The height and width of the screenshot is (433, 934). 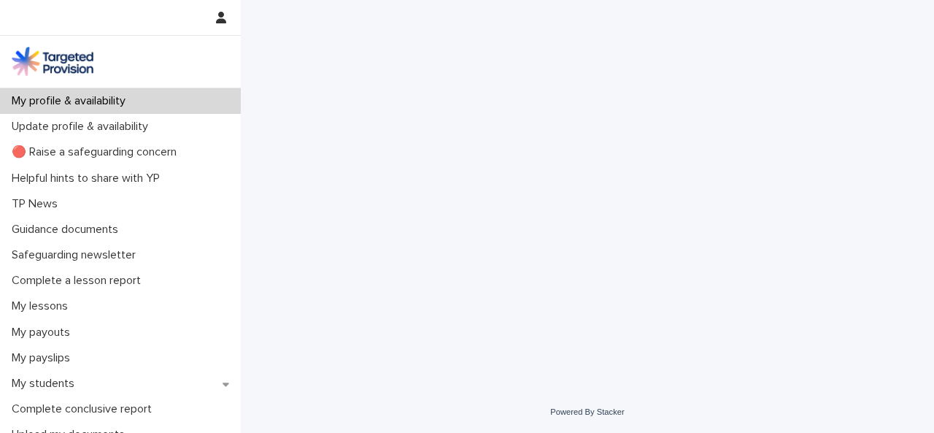 I want to click on p: TP News, so click(x=37, y=204).